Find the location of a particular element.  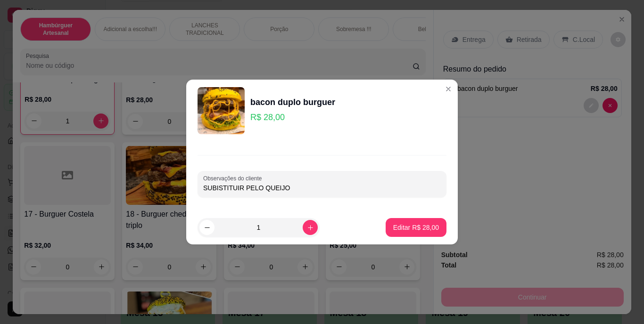

input: Observações do cliente is located at coordinates (322, 188).